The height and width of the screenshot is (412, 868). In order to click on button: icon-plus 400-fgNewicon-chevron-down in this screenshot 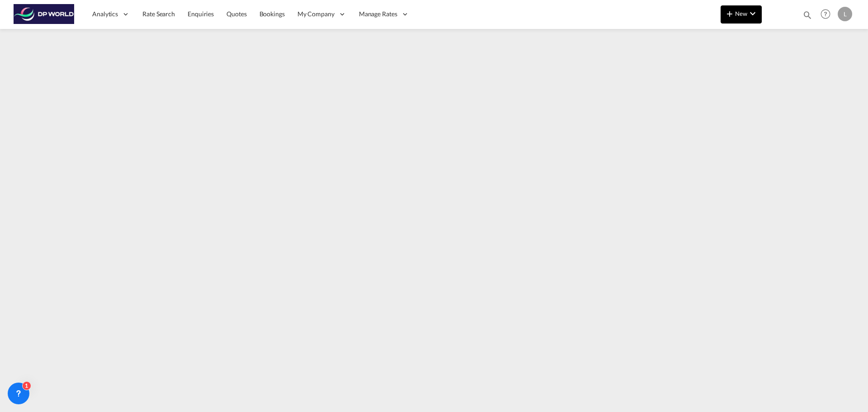, I will do `click(740, 15)`.